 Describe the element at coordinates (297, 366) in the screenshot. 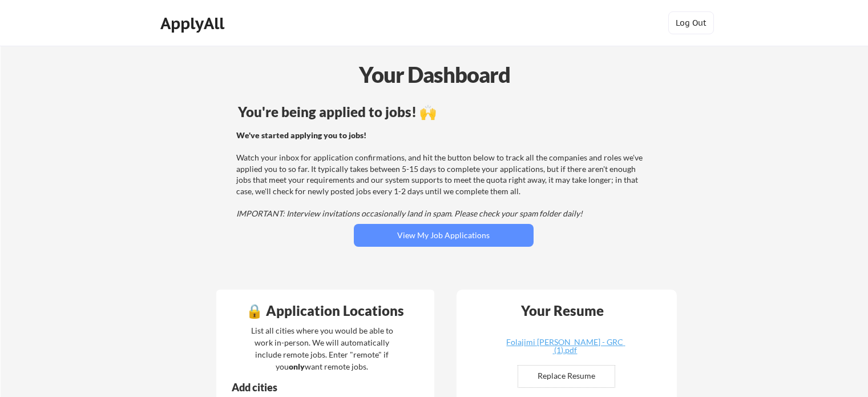

I see `strong: only` at that location.